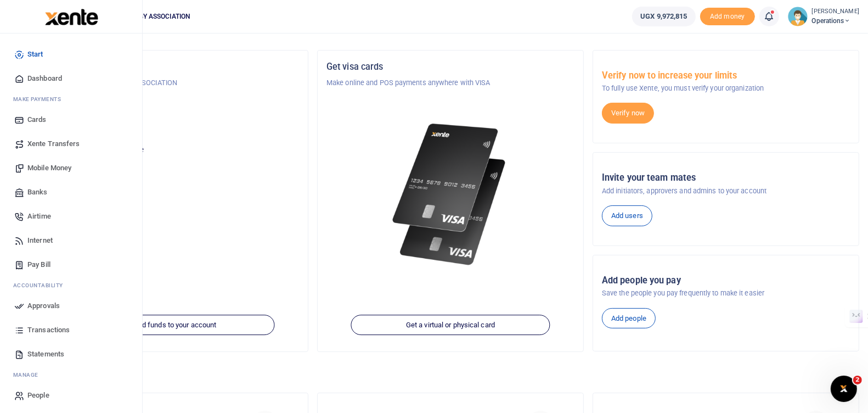  Describe the element at coordinates (726, 281) in the screenshot. I see `h5: Add people you pay` at that location.